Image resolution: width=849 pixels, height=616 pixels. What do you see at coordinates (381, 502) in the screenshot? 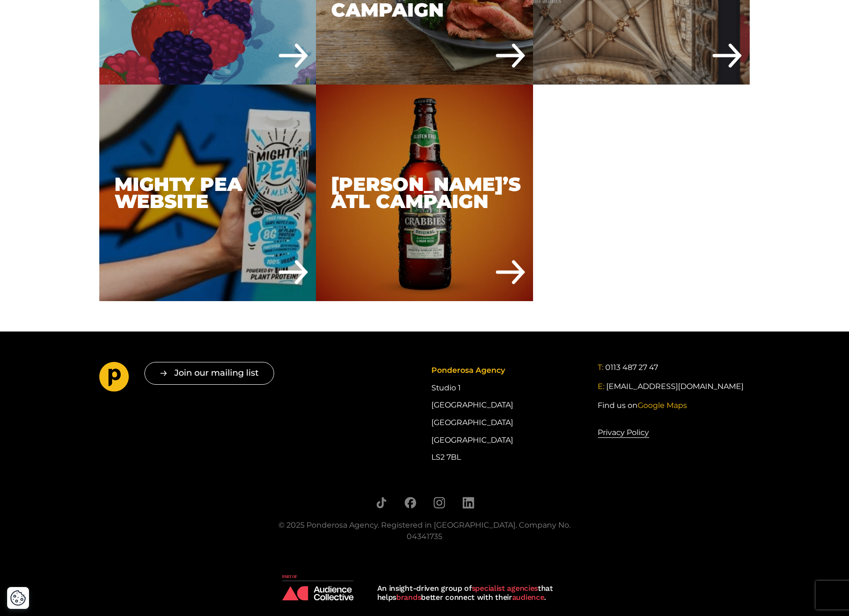
I see `a: Follow us on TikTok` at bounding box center [381, 502].